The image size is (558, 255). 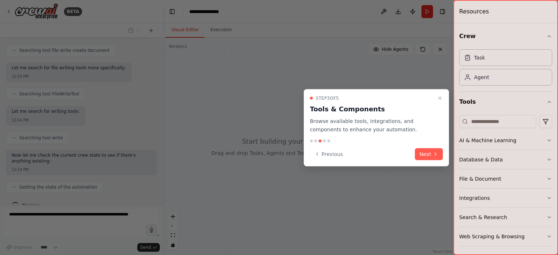 What do you see at coordinates (428, 154) in the screenshot?
I see `button: Next` at bounding box center [428, 154].